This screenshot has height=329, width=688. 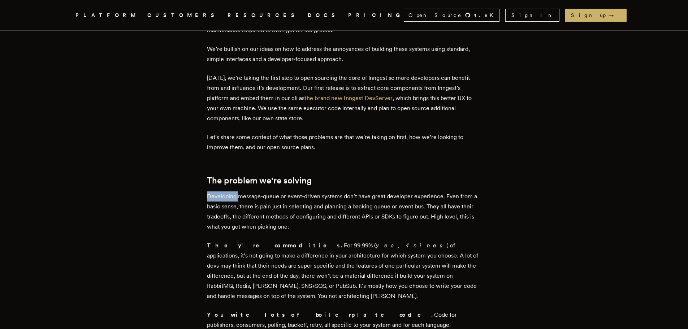 What do you see at coordinates (263, 15) in the screenshot?
I see `button: RESOURCES` at bounding box center [263, 15].